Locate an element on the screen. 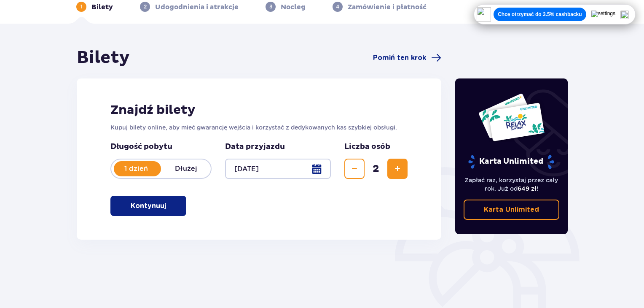  p: 1 is located at coordinates (81, 7).